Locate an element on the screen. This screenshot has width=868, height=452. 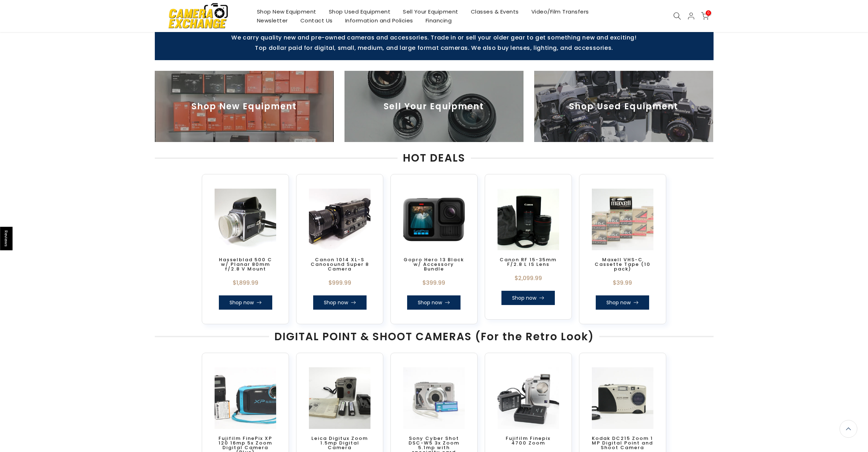
a: Gopro Hero 13 Black w/ Accessory Bundle is located at coordinates (434, 264).